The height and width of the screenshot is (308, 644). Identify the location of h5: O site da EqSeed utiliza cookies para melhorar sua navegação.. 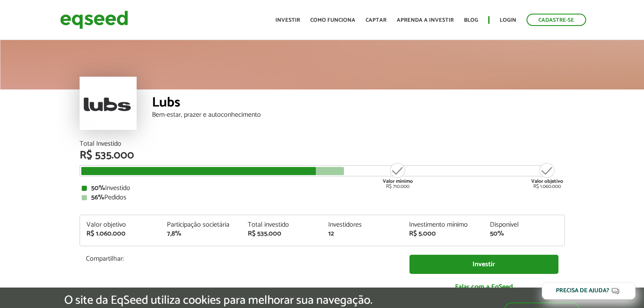
(218, 300).